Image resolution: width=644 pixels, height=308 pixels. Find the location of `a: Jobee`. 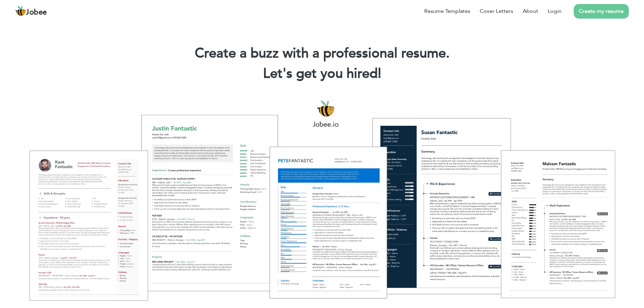

a: Jobee is located at coordinates (31, 11).